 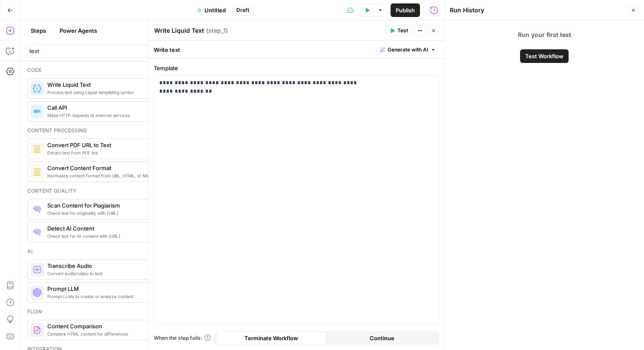 What do you see at coordinates (405, 10) in the screenshot?
I see `button: Publish` at bounding box center [405, 10].